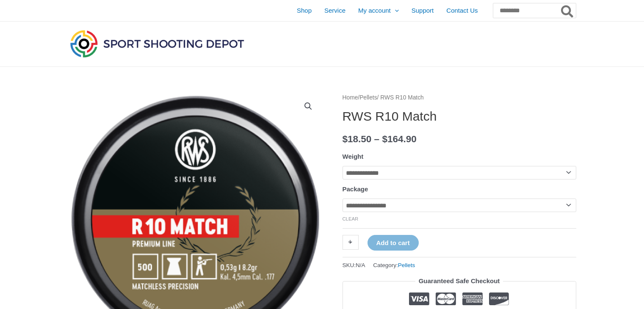 This screenshot has height=309, width=644. What do you see at coordinates (350, 218) in the screenshot?
I see `a: Clear options` at bounding box center [350, 218].